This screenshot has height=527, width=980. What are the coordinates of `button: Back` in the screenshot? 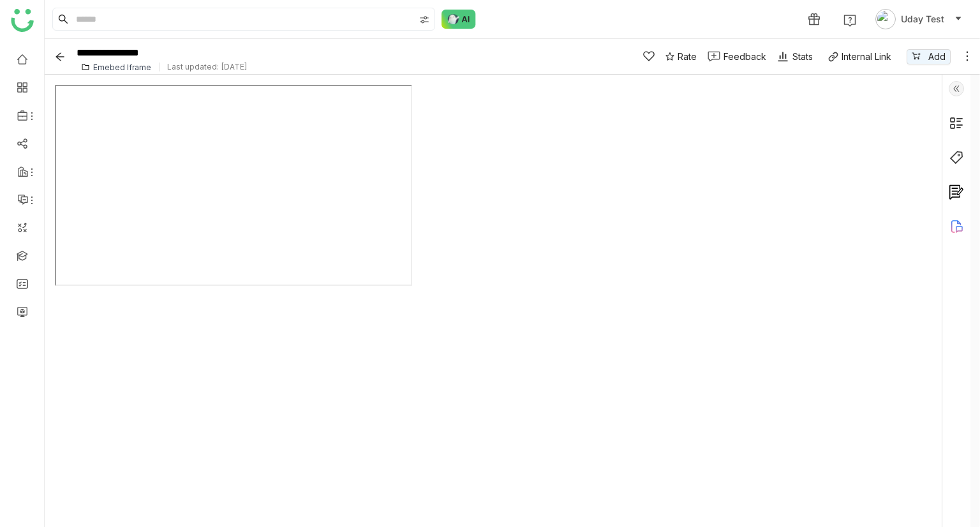 It's located at (60, 57).